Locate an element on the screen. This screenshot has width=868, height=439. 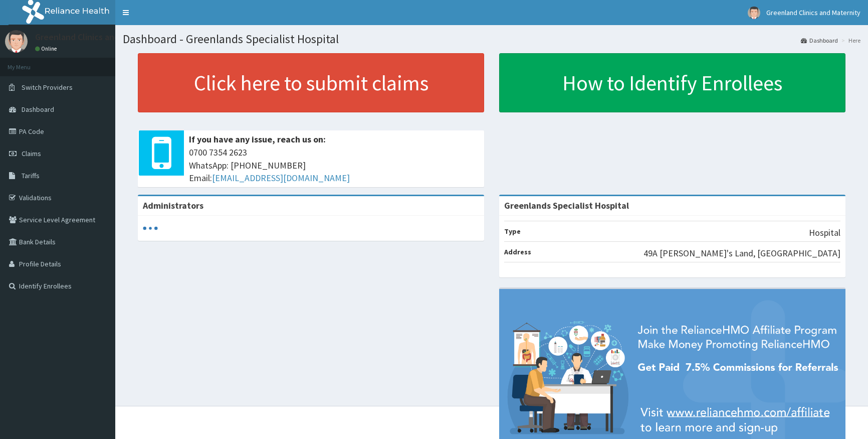
b: Administrators is located at coordinates (173, 205).